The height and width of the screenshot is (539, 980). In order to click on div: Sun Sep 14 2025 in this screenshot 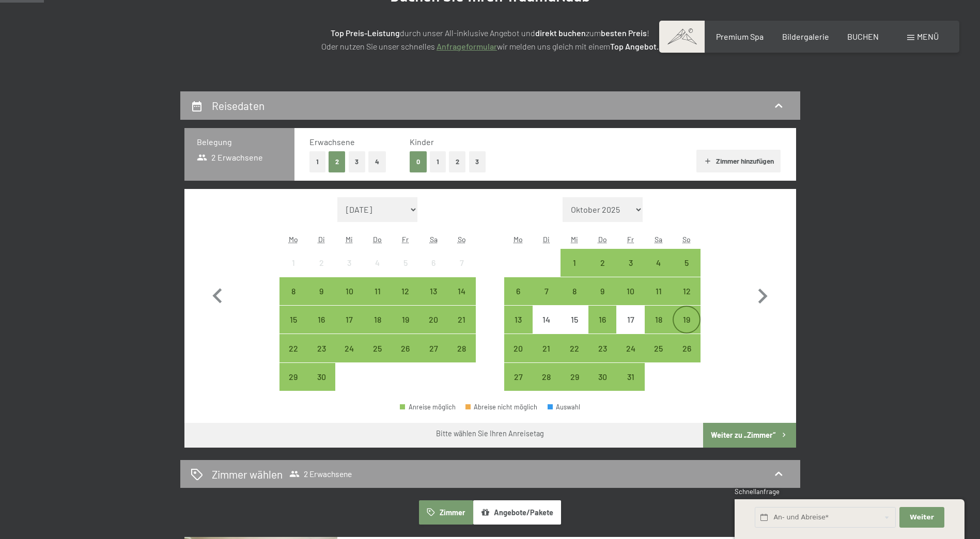, I will do `click(461, 291)`.